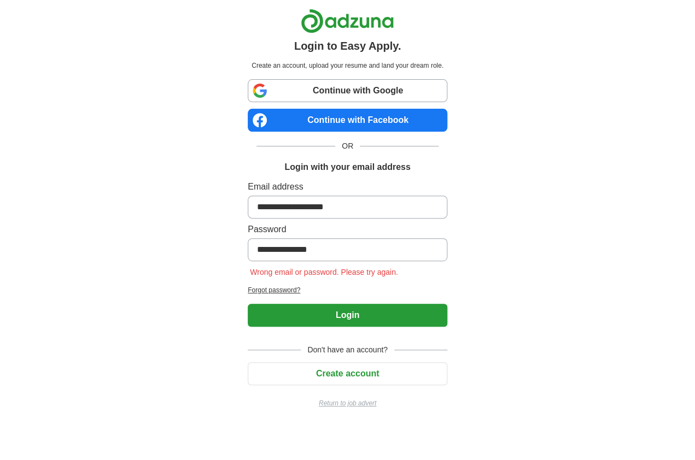  I want to click on a: Forgot password?, so click(347, 290).